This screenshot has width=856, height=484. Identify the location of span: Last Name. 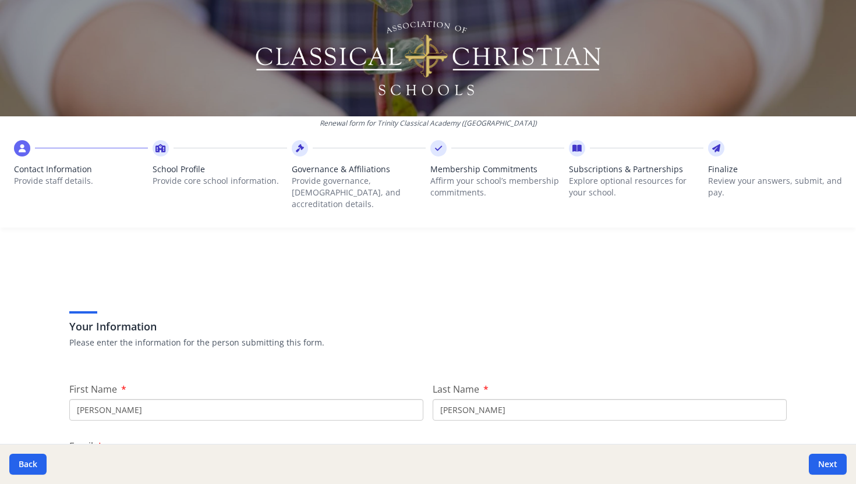
(456, 389).